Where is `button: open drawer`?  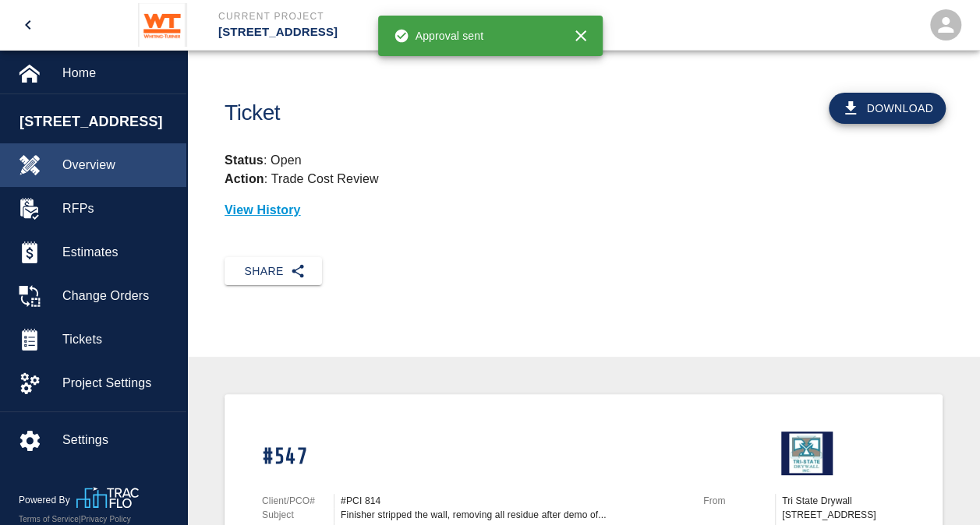 button: open drawer is located at coordinates (28, 25).